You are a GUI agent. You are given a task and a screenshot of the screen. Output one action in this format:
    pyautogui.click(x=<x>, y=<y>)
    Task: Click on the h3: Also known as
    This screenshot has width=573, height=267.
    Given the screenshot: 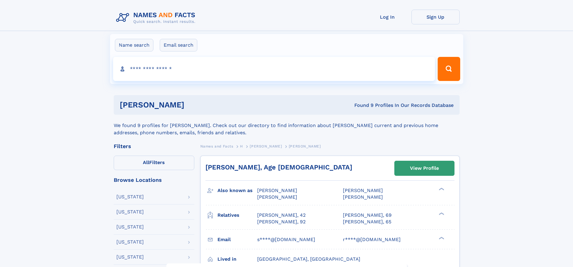 What is the action you would take?
    pyautogui.click(x=237, y=190)
    